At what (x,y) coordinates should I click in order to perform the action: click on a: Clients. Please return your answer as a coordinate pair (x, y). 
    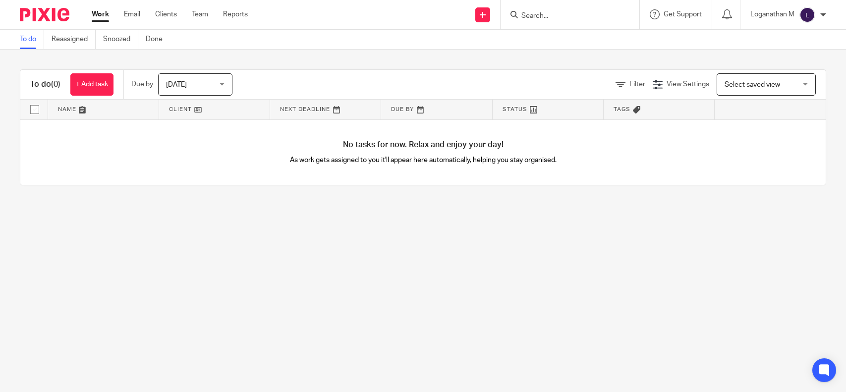
    Looking at the image, I should click on (166, 14).